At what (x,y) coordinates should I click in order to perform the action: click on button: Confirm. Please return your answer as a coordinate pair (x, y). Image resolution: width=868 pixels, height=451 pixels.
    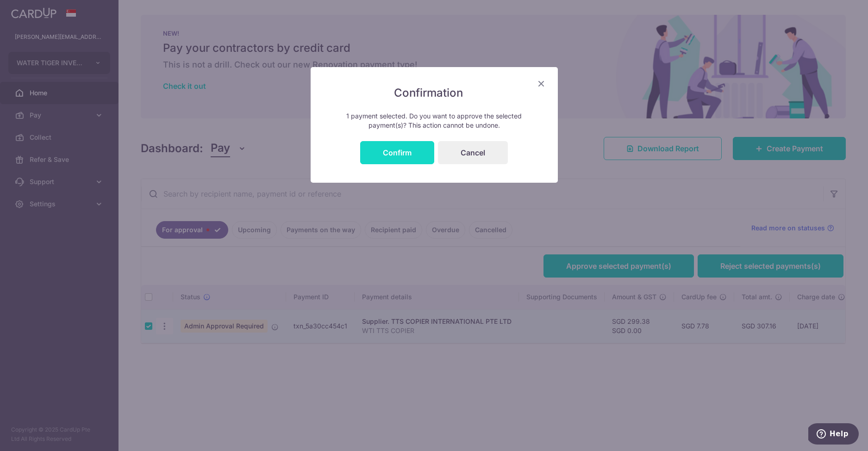
    Looking at the image, I should click on (397, 153).